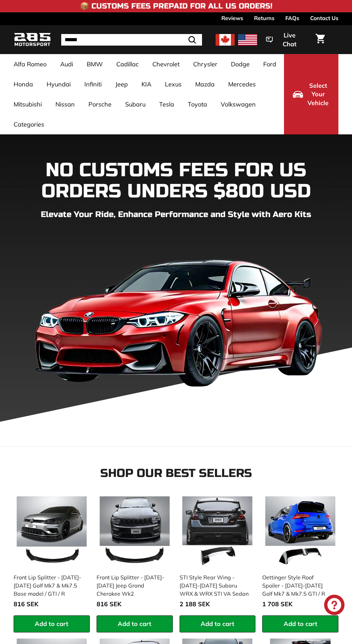  Describe the element at coordinates (167, 104) in the screenshot. I see `a: Tesla` at that location.